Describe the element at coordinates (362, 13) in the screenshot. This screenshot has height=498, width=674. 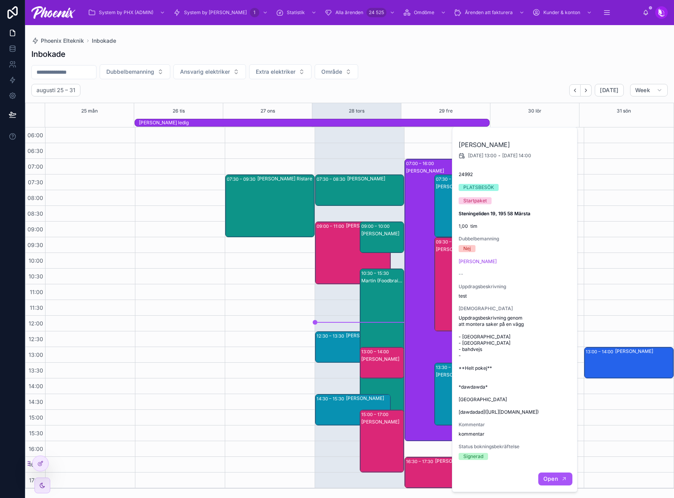
I see `div: scrollable content` at that location.